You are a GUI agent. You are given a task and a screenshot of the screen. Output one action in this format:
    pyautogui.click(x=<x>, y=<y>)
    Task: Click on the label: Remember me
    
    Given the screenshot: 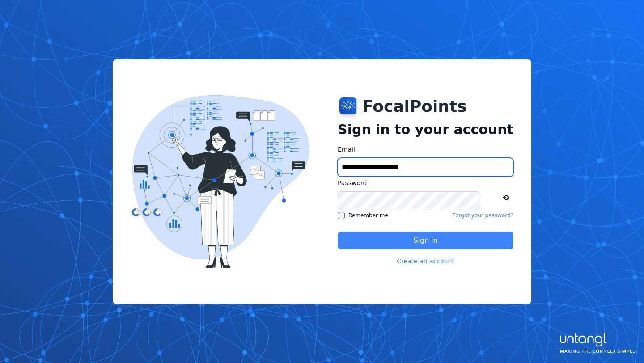 What is the action you would take?
    pyautogui.click(x=363, y=215)
    